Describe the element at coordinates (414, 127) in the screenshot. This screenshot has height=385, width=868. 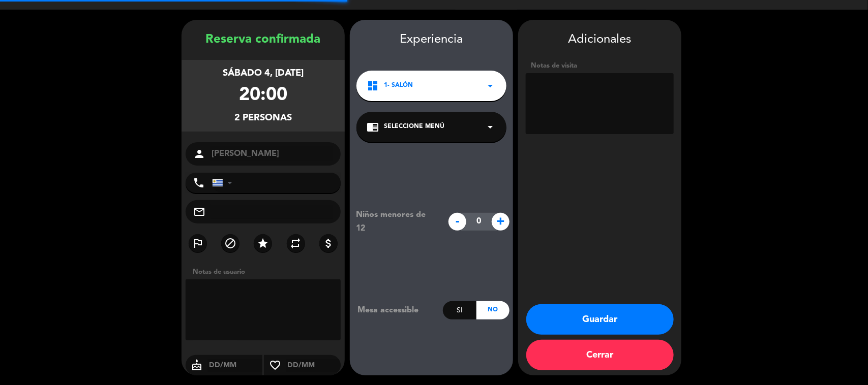
I see `span: Seleccione Menú` at that location.